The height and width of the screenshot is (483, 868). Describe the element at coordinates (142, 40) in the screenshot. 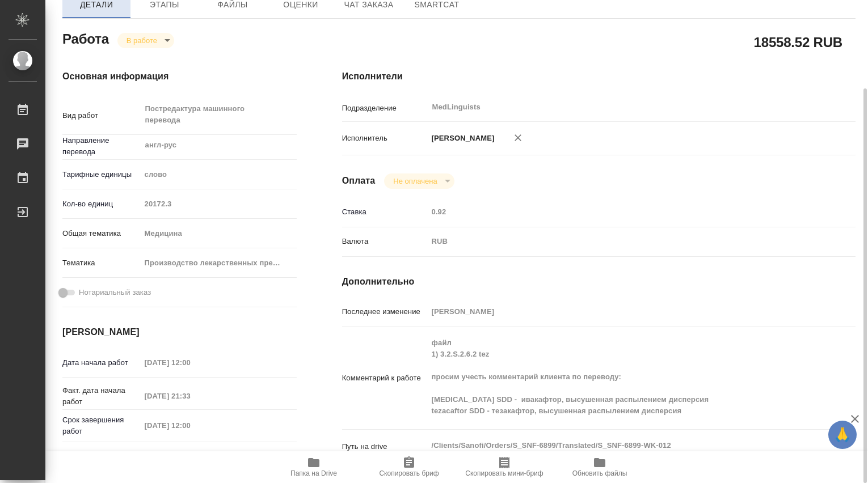

I see `button: В работе` at that location.